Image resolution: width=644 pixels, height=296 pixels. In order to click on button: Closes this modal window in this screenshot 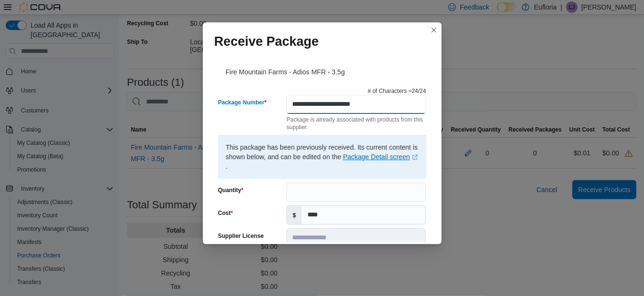, I will do `click(433, 30)`.